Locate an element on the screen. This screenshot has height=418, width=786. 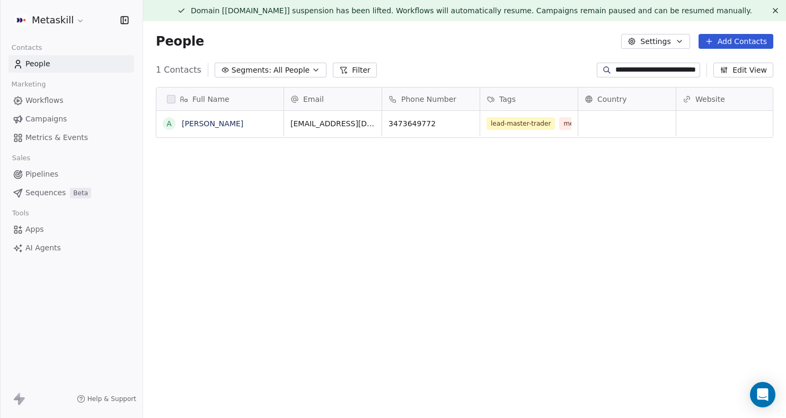
a: Pipelines is located at coordinates (71, 174).